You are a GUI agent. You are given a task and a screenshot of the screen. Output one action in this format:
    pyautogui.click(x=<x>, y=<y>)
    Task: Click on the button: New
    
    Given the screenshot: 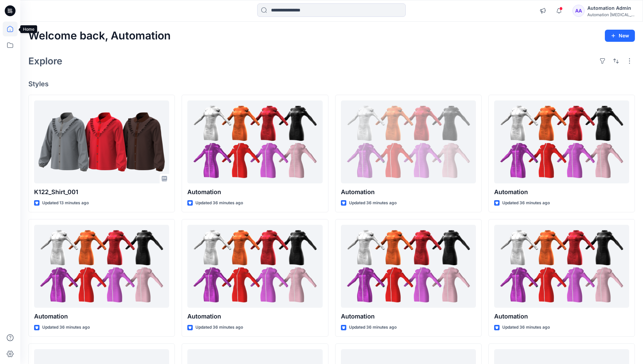 What is the action you would take?
    pyautogui.click(x=619, y=36)
    